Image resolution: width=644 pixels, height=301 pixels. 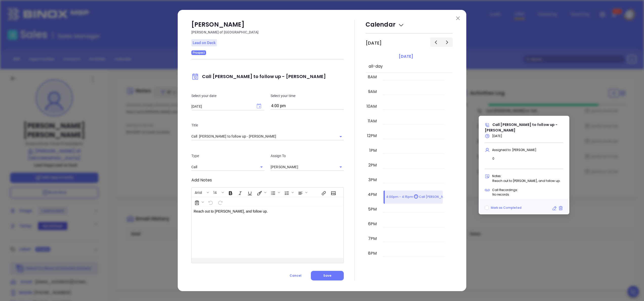 What do you see at coordinates (215, 192) in the screenshot?
I see `span: 14` at bounding box center [215, 192].